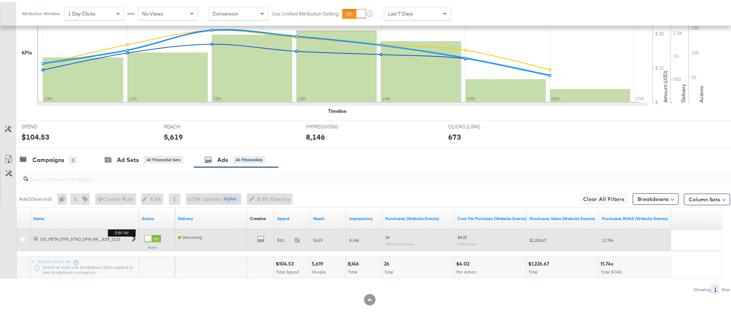 The height and width of the screenshot is (324, 731). I want to click on span: People, so click(319, 270).